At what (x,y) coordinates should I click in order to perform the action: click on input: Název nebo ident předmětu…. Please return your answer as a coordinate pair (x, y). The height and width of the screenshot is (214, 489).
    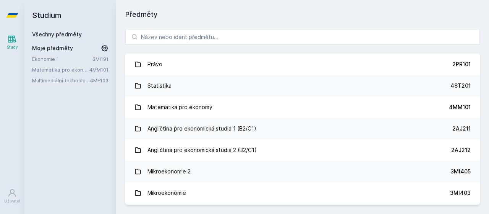
    Looking at the image, I should click on (303, 37).